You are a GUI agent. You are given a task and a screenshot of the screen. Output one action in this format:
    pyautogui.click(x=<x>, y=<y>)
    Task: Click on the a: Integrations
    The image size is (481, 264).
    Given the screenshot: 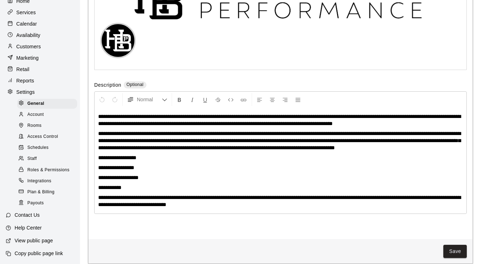 What is the action you would take?
    pyautogui.click(x=48, y=181)
    